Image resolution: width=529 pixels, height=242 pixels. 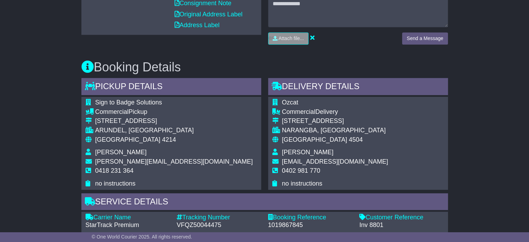 What do you see at coordinates (142, 237) in the screenshot?
I see `span: © One World Courier 2025. All rights reserved.` at bounding box center [142, 237].